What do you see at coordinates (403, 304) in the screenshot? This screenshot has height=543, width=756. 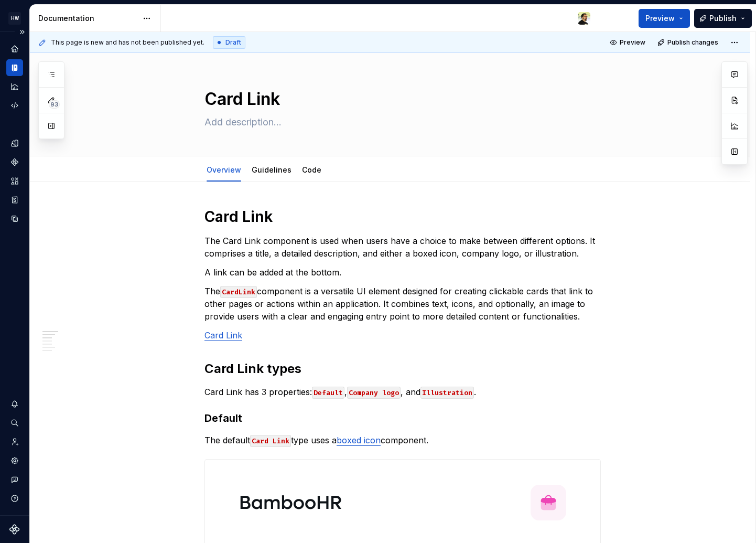 I see `p: The component is a versatile UI element designed for creating clickable cards that link to other ...` at bounding box center [403, 304].